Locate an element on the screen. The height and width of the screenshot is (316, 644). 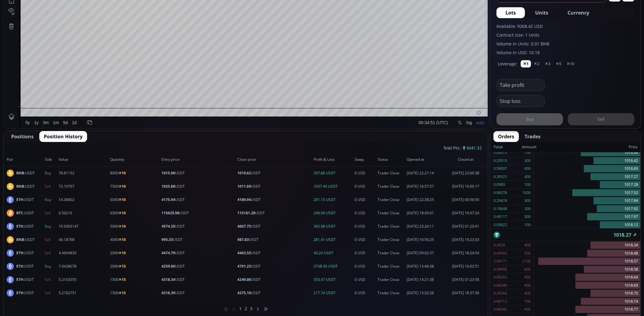
button: ✕1 is located at coordinates (526, 64).